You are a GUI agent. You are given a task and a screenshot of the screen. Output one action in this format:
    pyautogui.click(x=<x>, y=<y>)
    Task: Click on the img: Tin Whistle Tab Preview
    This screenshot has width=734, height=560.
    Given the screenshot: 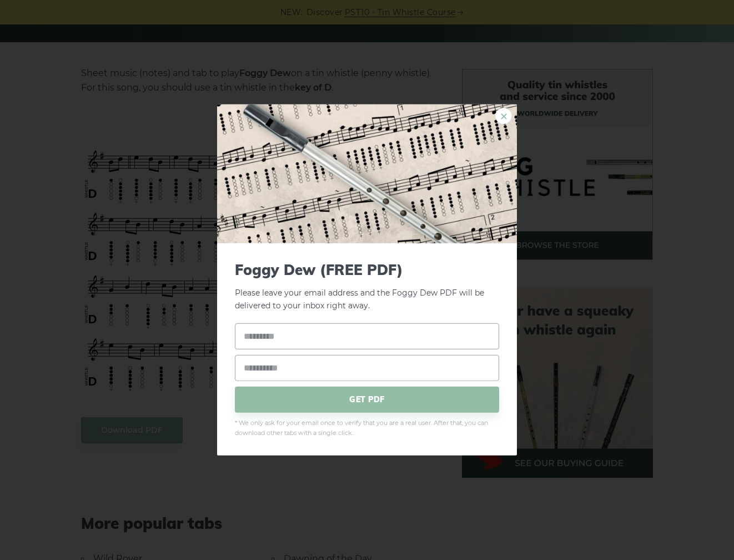 What is the action you would take?
    pyautogui.click(x=367, y=174)
    